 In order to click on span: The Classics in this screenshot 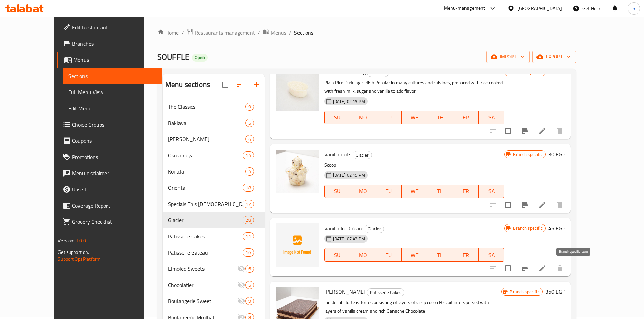, I will do `click(207, 107)`.